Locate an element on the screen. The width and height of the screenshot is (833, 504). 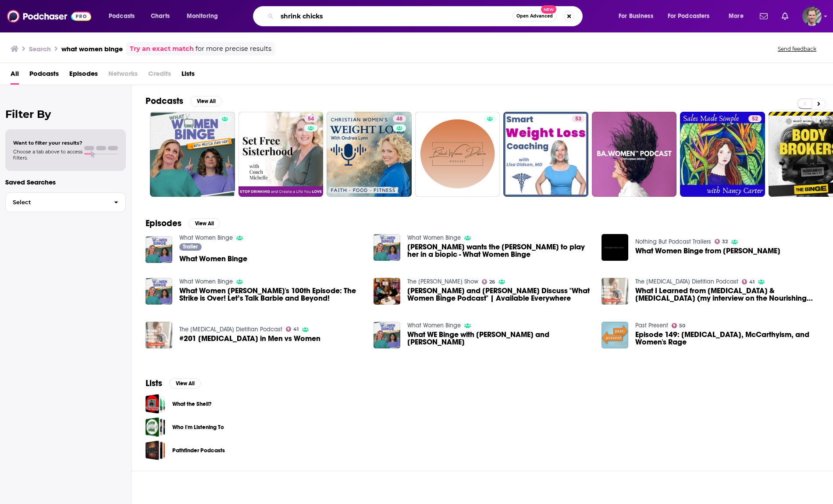
span: Want to filter your results? is located at coordinates (48, 143).